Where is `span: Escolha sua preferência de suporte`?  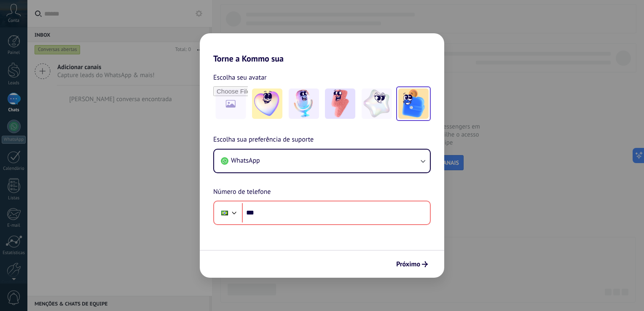 span: Escolha sua preferência de suporte is located at coordinates (263, 140).